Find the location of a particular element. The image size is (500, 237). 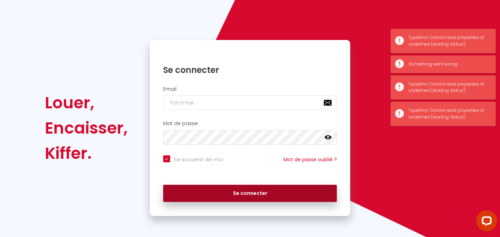

input: Ton Email is located at coordinates (250, 103).